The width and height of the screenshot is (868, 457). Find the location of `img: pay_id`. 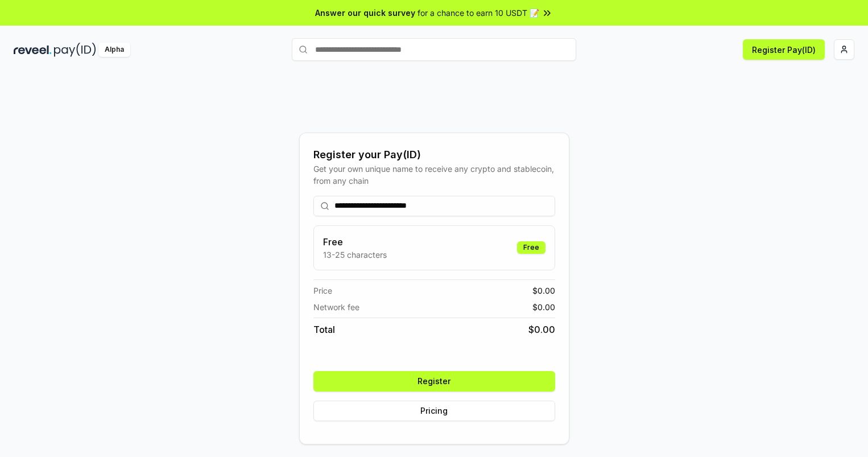

img: pay_id is located at coordinates (75, 49).